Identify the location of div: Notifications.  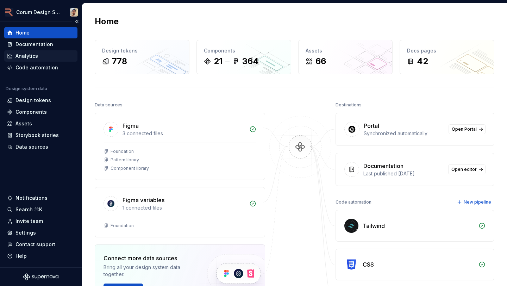
(31, 198).